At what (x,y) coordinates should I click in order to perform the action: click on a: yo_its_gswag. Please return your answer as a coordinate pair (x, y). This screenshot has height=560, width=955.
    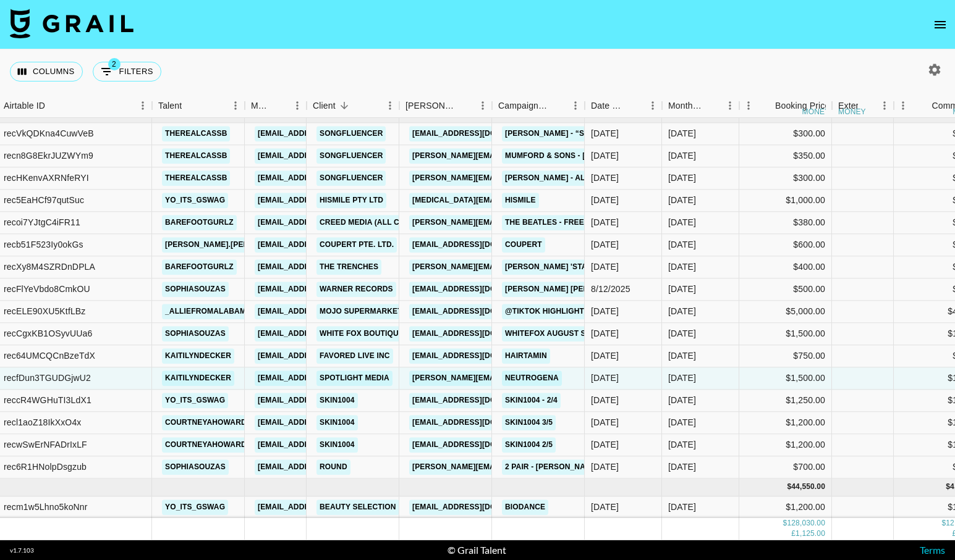
    Looking at the image, I should click on (195, 507).